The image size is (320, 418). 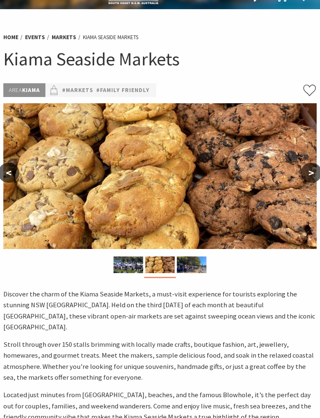 What do you see at coordinates (64, 37) in the screenshot?
I see `a: Markets` at bounding box center [64, 37].